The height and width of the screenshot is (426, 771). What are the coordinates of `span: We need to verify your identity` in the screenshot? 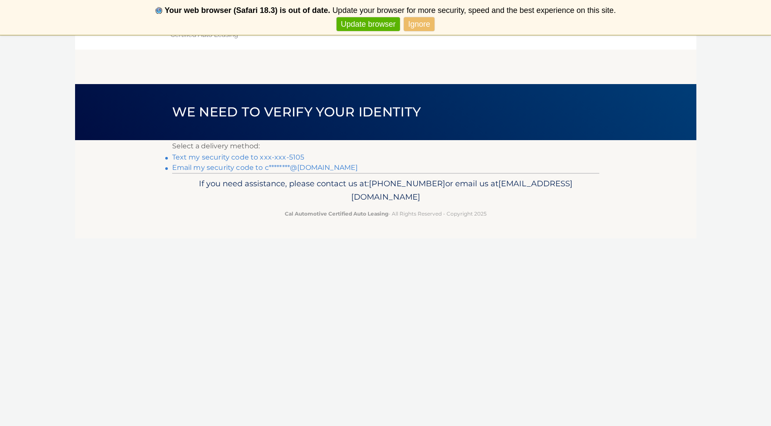 It's located at (296, 112).